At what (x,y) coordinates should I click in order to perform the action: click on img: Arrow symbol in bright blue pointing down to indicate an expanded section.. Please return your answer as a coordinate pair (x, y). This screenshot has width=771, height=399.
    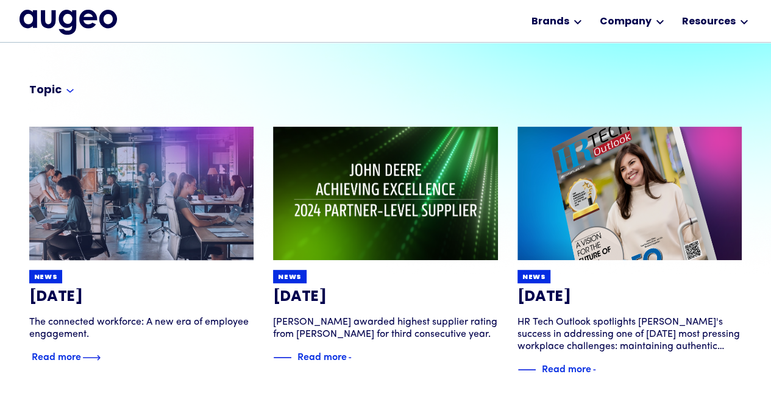
    Looking at the image, I should click on (70, 91).